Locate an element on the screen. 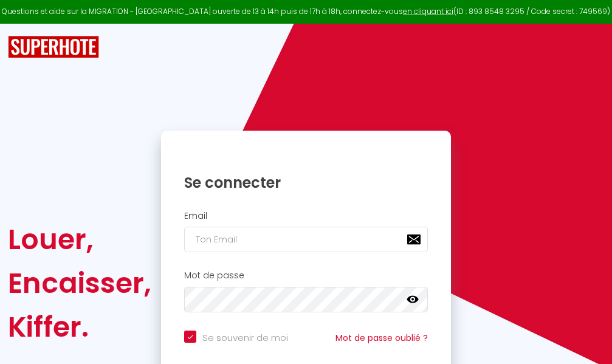 This screenshot has width=612, height=364. input: Ton Email is located at coordinates (305, 239).